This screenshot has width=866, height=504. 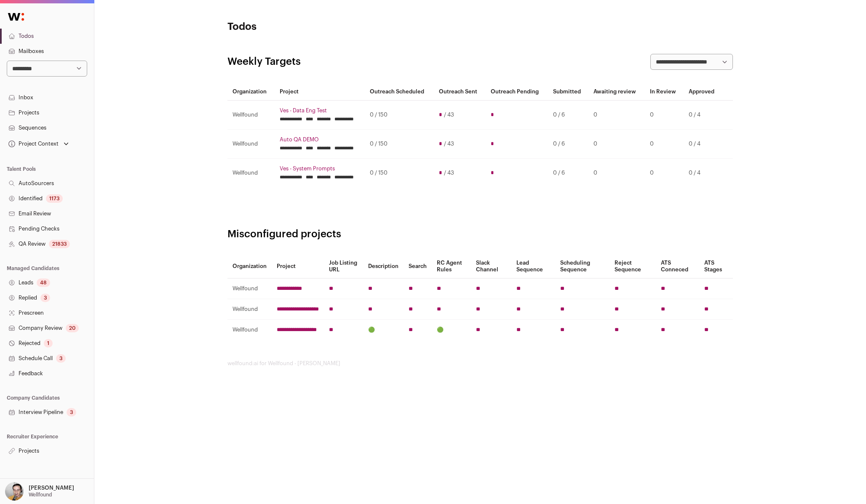 What do you see at coordinates (568, 92) in the screenshot?
I see `th: Submitted` at bounding box center [568, 92].